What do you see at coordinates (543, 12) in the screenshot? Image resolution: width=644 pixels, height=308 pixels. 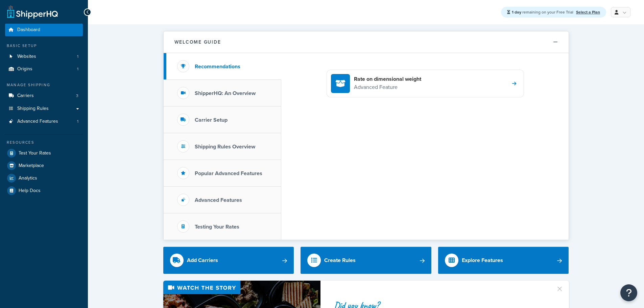 I see `span: remaining on your Free Trial` at bounding box center [543, 12].